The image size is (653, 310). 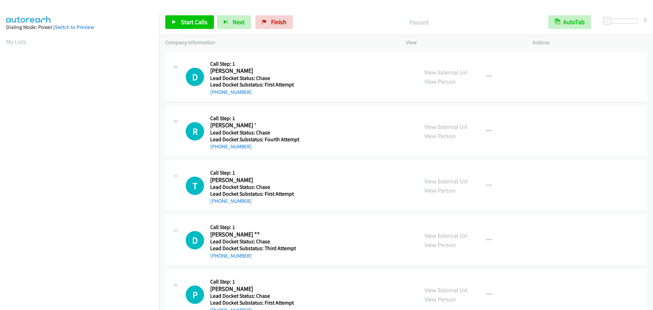 I want to click on h5: Lead Docket Substatus: Third Attempt, so click(x=255, y=248).